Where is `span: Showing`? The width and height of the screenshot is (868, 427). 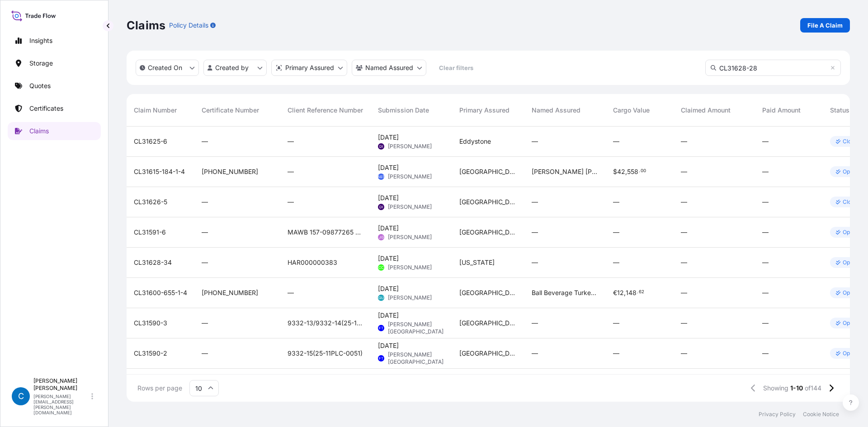
span: Showing is located at coordinates (776, 388).